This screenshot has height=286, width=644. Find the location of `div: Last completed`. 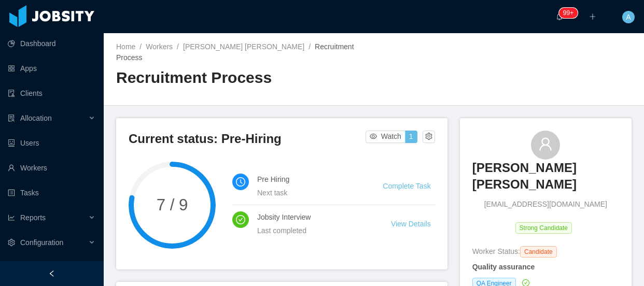

div: Last completed is located at coordinates (311, 231).